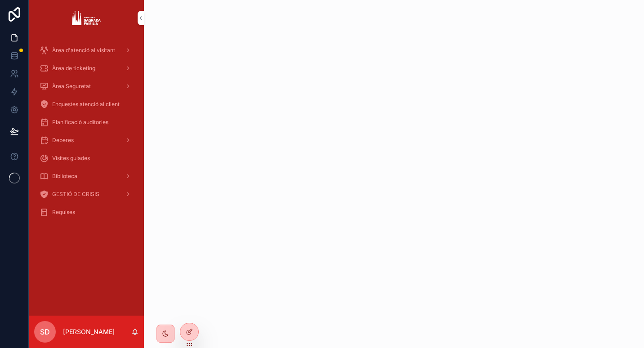 This screenshot has width=644, height=348. Describe the element at coordinates (76, 194) in the screenshot. I see `span: GESTIÓ DE CRISIS` at that location.